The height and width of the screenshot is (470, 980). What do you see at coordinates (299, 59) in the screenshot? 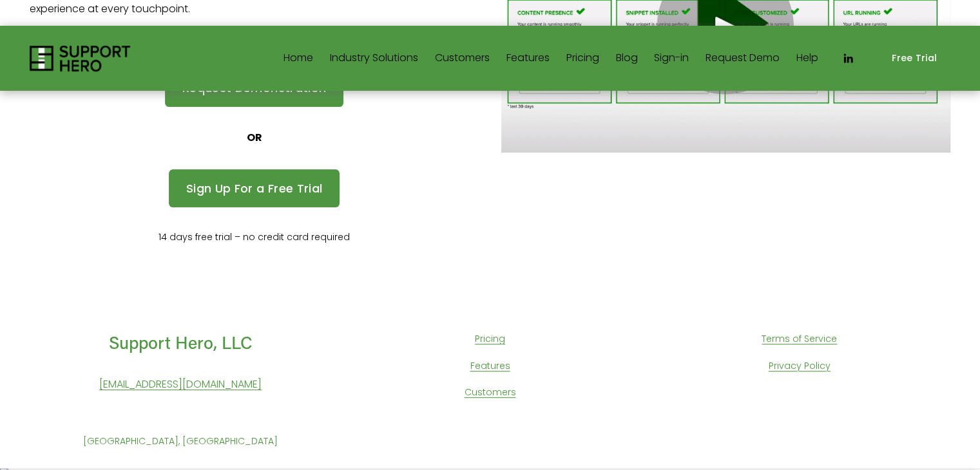
I see `a: Home` at bounding box center [299, 59].